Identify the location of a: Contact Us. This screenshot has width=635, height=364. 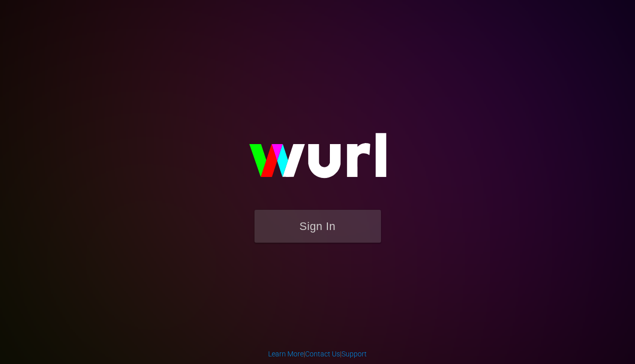
(322, 354).